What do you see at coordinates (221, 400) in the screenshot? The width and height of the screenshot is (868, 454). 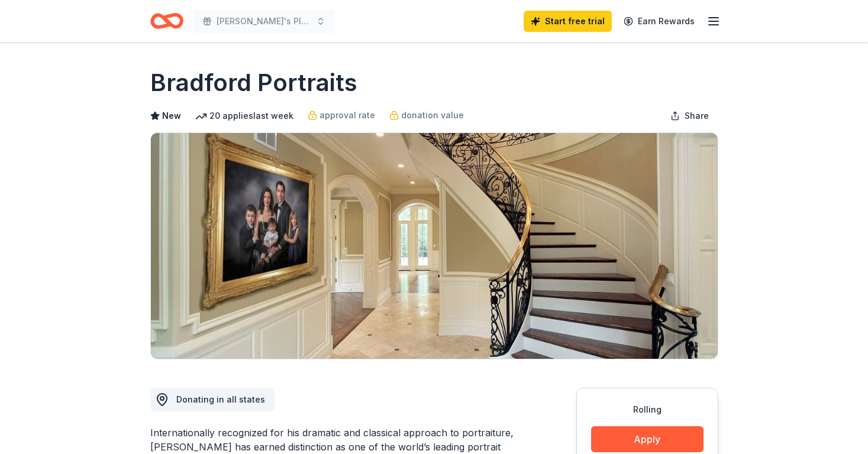 I see `span: Donating in all states` at bounding box center [221, 400].